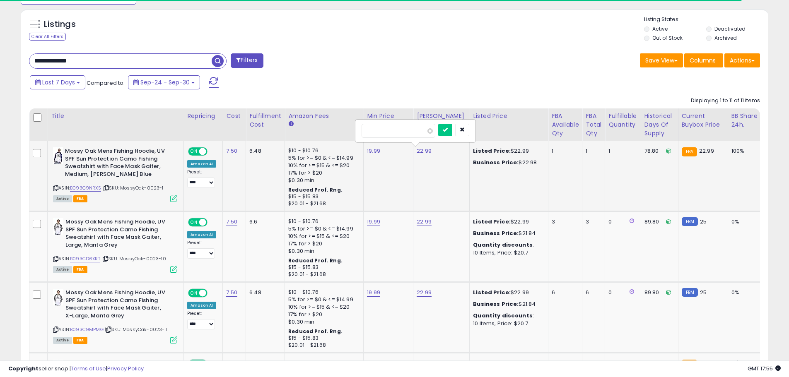  I want to click on div: Cost, so click(234, 116).